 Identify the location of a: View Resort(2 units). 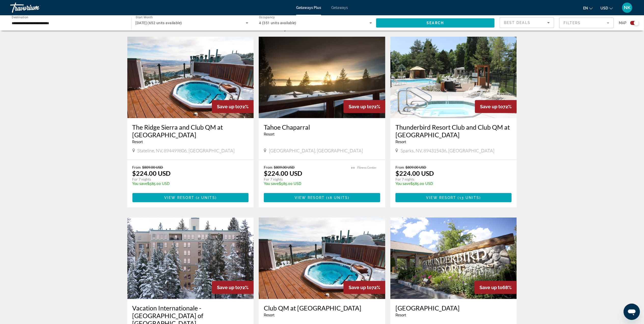
(191, 197).